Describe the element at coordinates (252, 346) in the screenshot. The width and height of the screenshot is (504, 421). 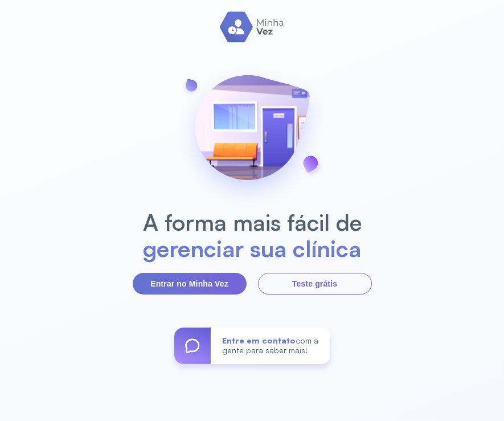
I see `a: Entre em contatocom a gente para saber mais!` at that location.